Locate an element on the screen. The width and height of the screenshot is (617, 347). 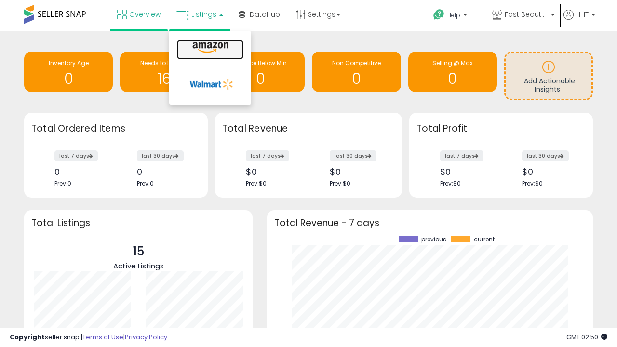
strong: Copyright is located at coordinates (27, 337).